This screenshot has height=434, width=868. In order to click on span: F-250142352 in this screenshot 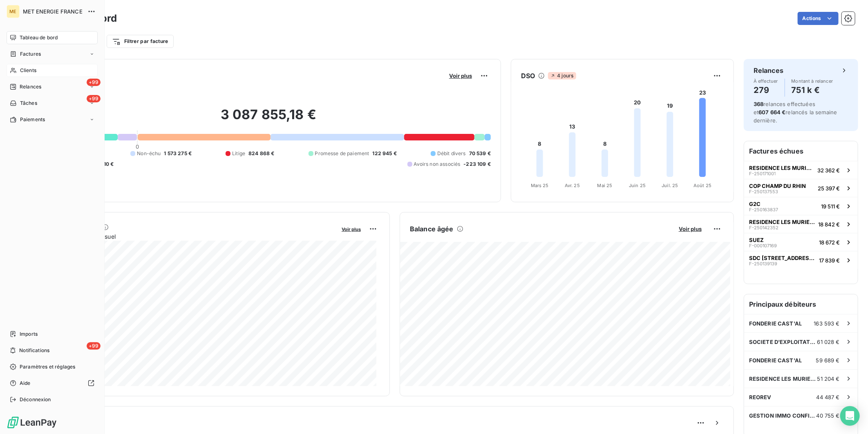, I will do `click(764, 227)`.